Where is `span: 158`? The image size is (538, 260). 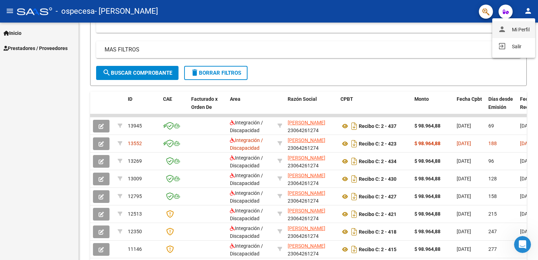
span: 158 is located at coordinates (493, 196).